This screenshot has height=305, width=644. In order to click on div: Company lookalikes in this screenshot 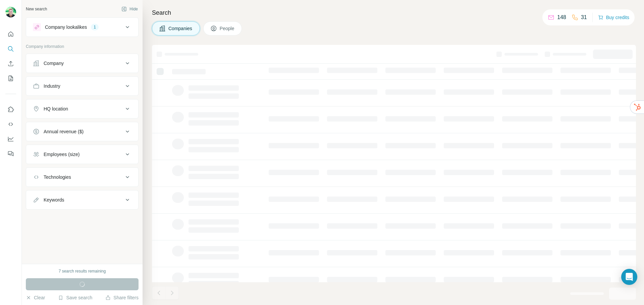, I will do `click(66, 27)`.